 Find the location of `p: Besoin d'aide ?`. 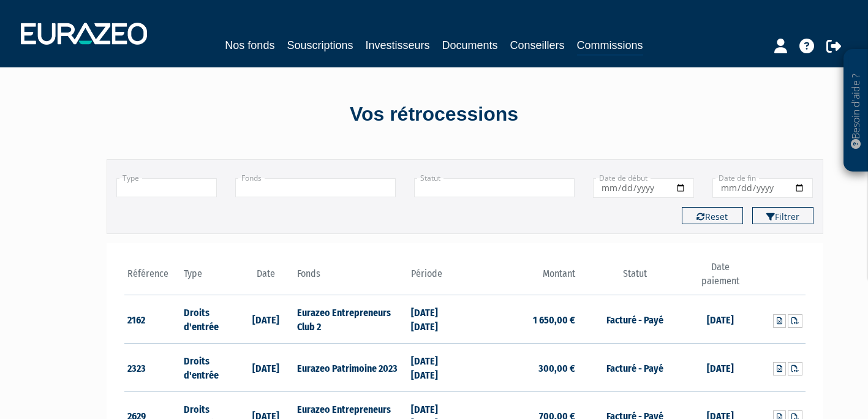

p: Besoin d'aide ? is located at coordinates (856, 111).